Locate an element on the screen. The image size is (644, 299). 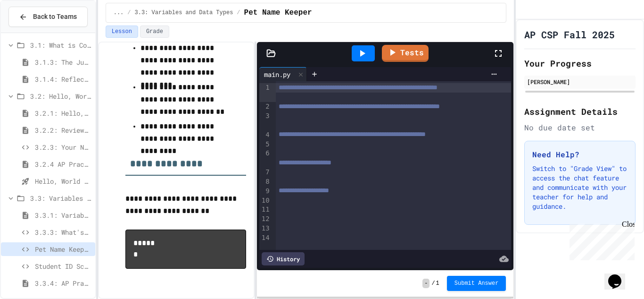
div: 12 is located at coordinates (265, 219).